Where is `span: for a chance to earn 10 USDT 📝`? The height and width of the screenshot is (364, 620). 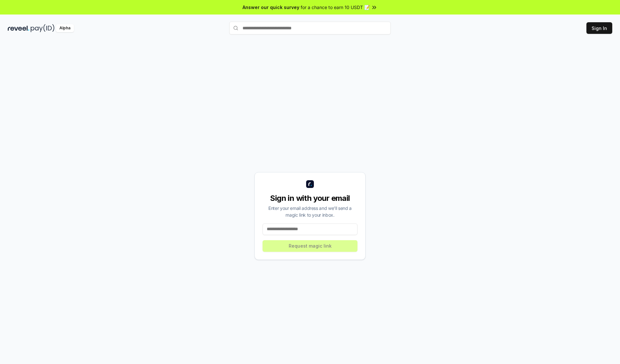 span: for a chance to earn 10 USDT 📝 is located at coordinates (335, 7).